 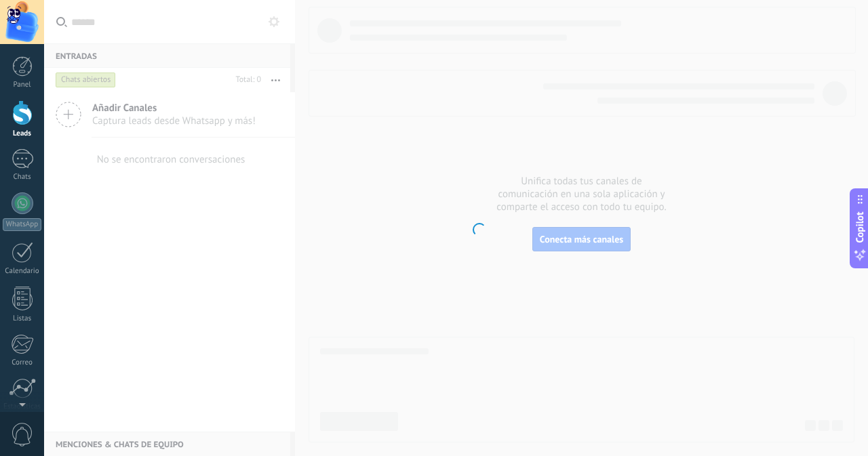 I want to click on div: Chats, so click(x=23, y=177).